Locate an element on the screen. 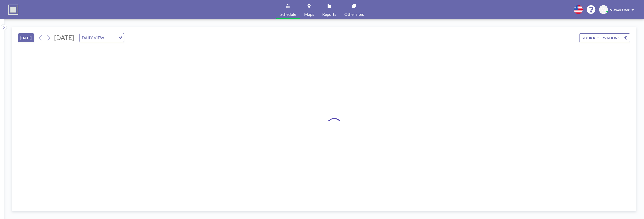 The image size is (644, 219). input: Search for option is located at coordinates (110, 37).